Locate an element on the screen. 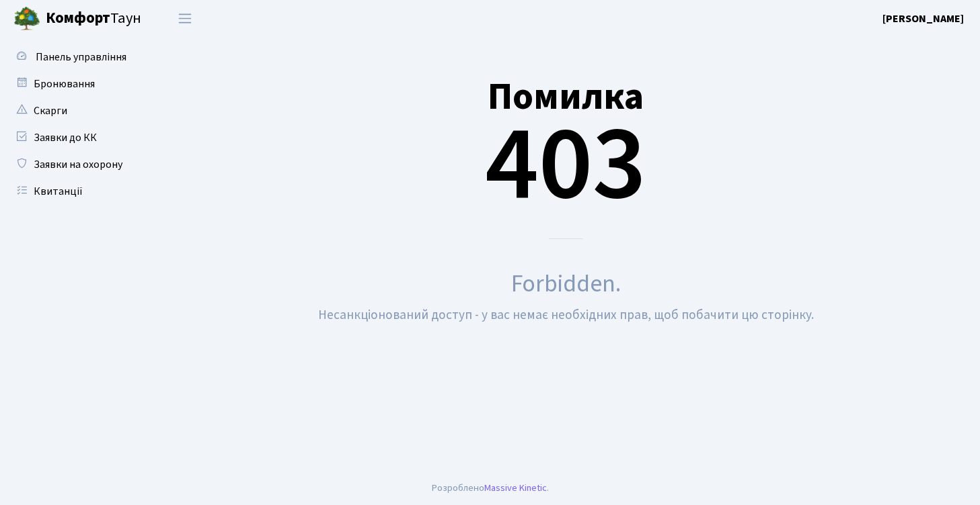  small: Несанкціонований доступ - у вас немає необхідних прав, щоб побачити цю сторінку. is located at coordinates (565, 316).